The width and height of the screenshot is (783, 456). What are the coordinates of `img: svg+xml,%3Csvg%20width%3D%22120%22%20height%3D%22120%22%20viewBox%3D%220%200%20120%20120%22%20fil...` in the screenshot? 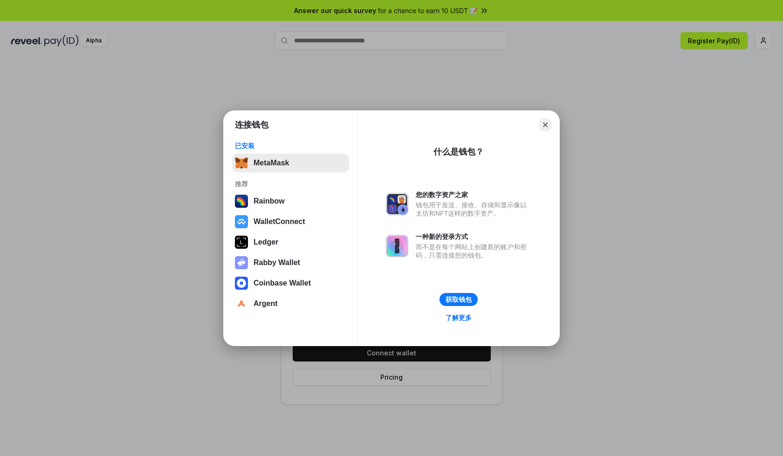 It's located at (242, 201).